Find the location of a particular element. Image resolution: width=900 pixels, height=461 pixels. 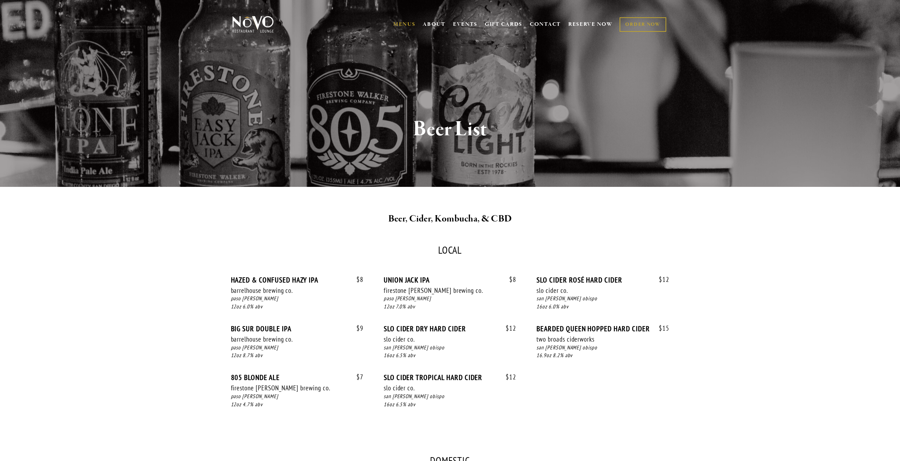

span: 9 is located at coordinates (356, 328).